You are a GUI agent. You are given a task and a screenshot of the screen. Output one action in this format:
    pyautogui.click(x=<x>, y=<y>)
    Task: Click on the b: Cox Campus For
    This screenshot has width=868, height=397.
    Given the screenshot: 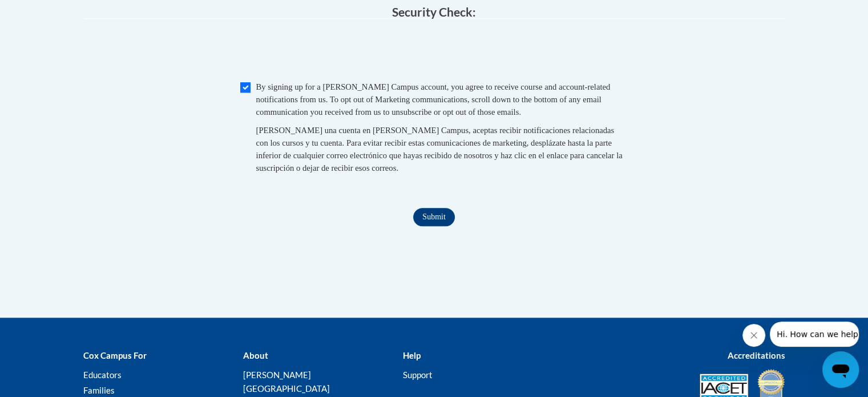 What is the action you would take?
    pyautogui.click(x=115, y=355)
    